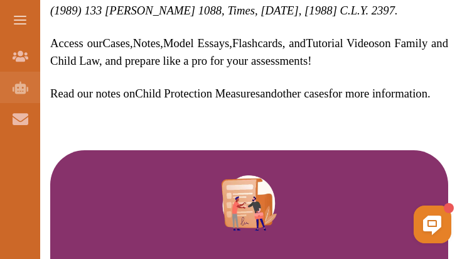 This screenshot has width=467, height=259. I want to click on a: Tutorial Videos, so click(342, 43).